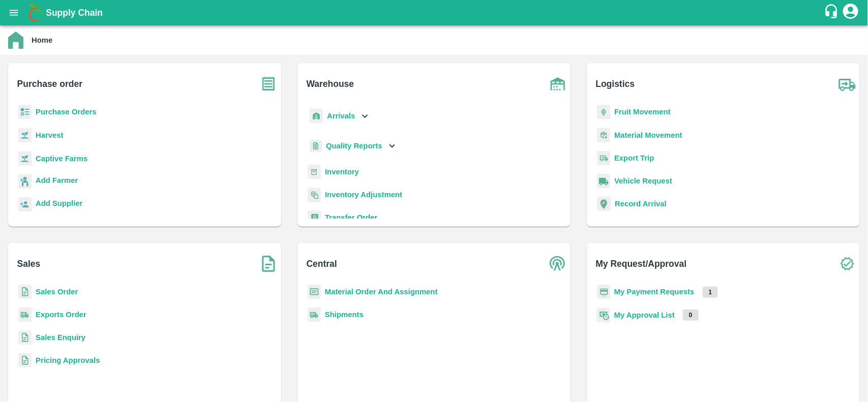  What do you see at coordinates (74, 13) in the screenshot?
I see `b: Supply Chain` at bounding box center [74, 13].